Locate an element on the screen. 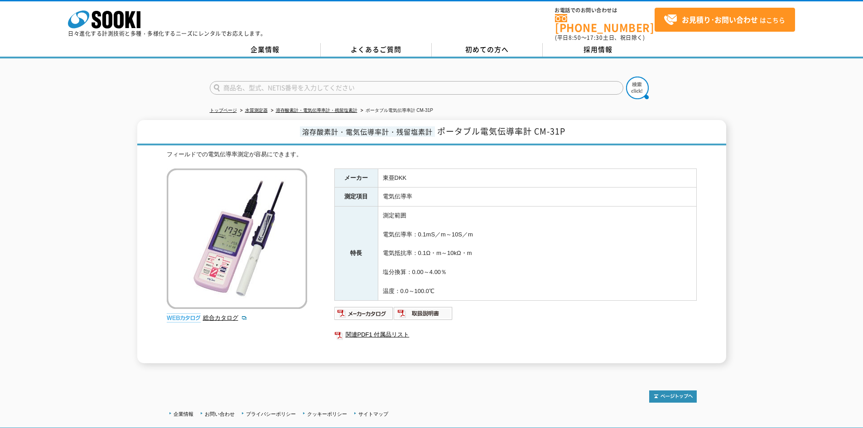  img: トップページへ is located at coordinates (673, 397).